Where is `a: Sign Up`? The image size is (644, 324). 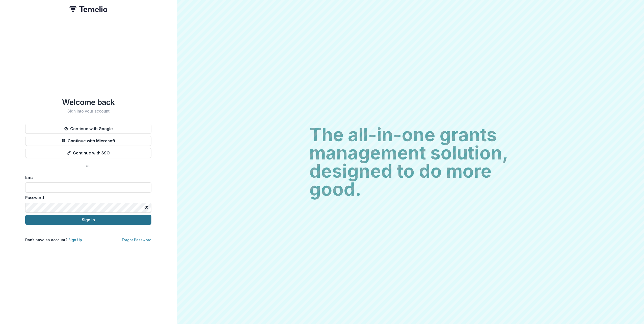
a: Sign Up is located at coordinates (75, 239).